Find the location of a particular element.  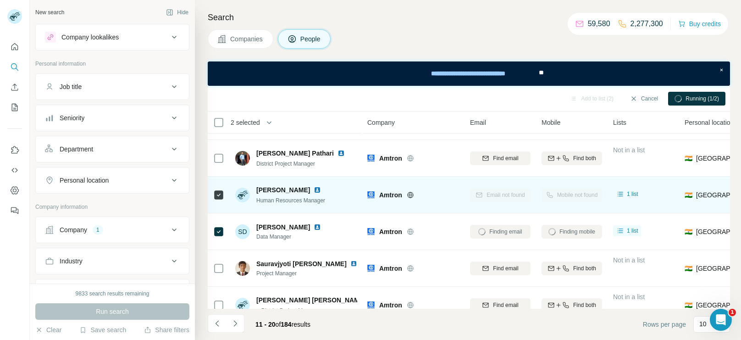

button: Navigate to previous page is located at coordinates (217, 323).